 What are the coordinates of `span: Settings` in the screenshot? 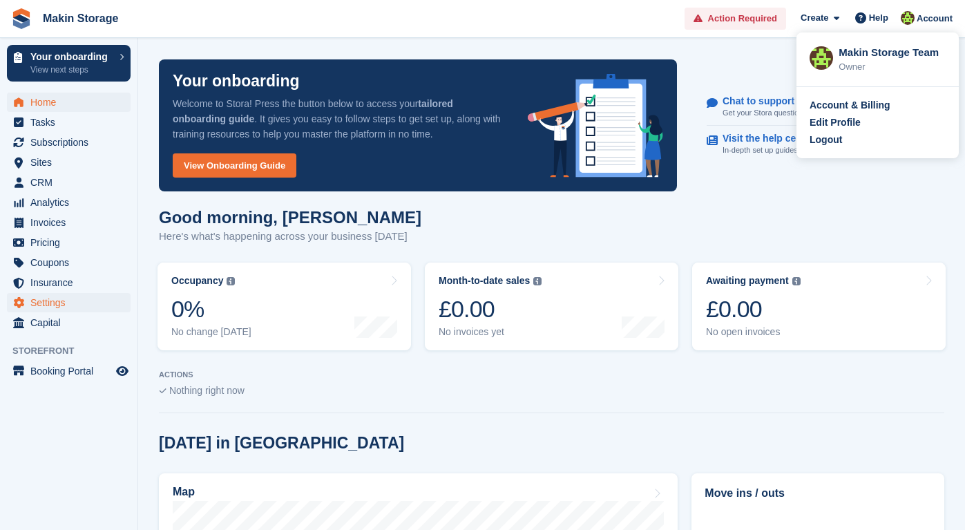 It's located at (72, 303).